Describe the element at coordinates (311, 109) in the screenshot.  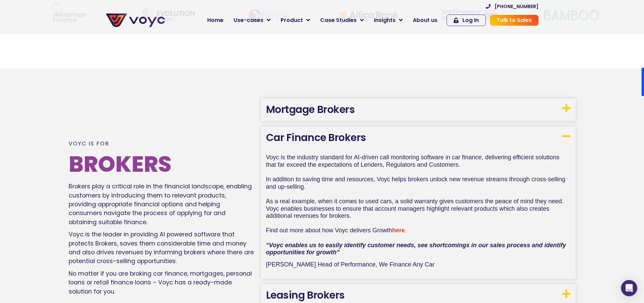
I see `a: Mortgage Brokers` at that location.